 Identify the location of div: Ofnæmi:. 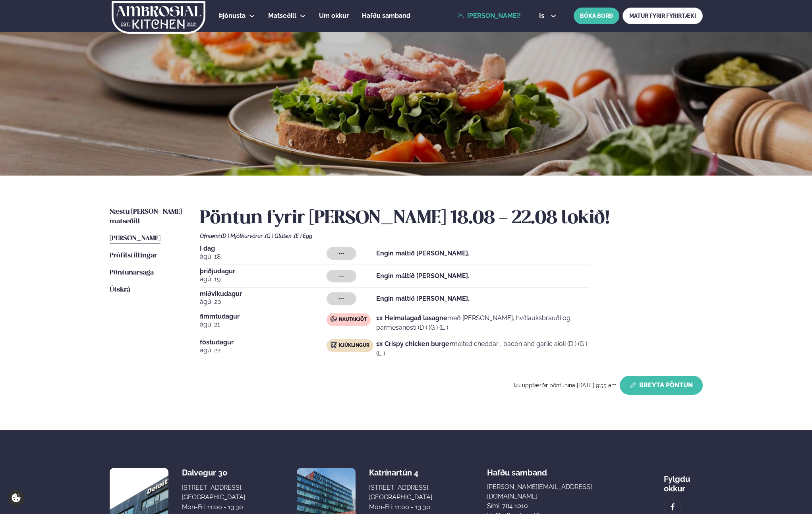
(452, 236).